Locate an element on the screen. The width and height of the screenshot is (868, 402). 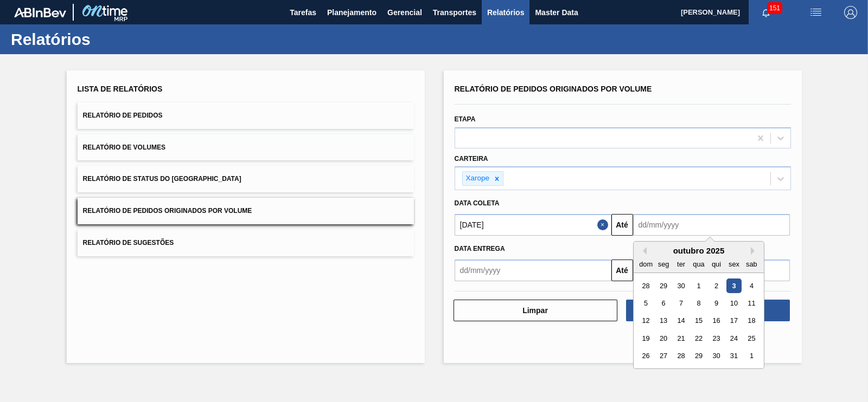
span: 151 is located at coordinates (775, 8).